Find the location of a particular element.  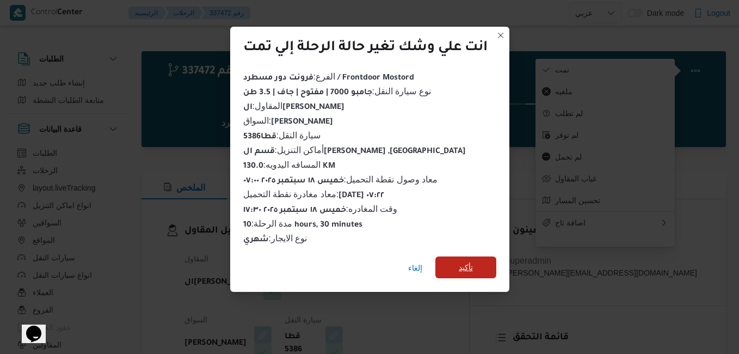

span: تأكيد is located at coordinates (466, 267).